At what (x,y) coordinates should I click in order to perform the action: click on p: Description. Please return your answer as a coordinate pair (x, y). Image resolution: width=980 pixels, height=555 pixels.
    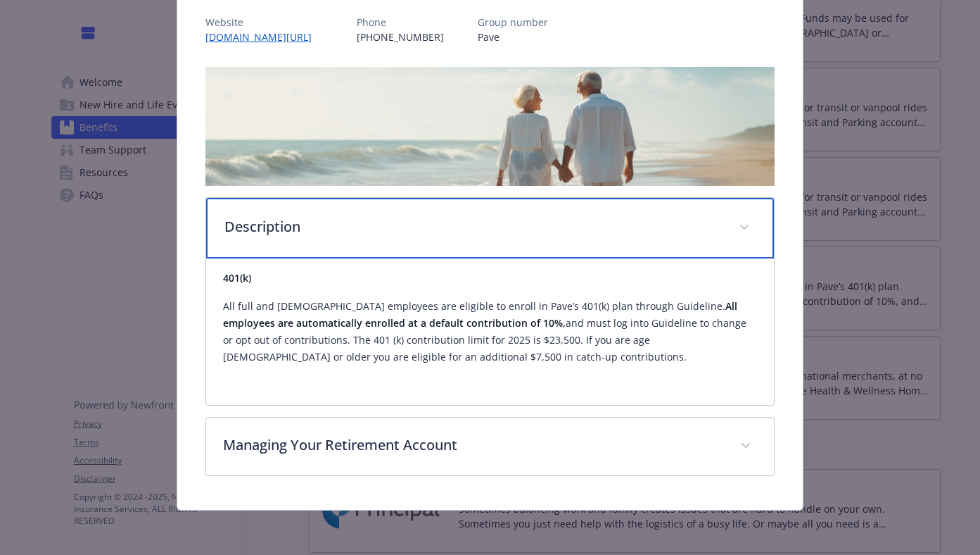
    Looking at the image, I should click on (474, 227).